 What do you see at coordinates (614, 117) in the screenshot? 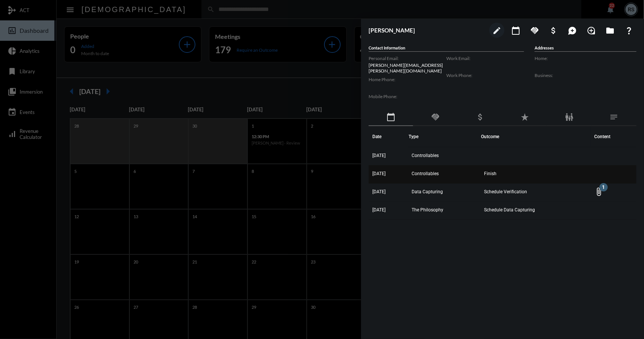
I see `mat-icon: notes` at bounding box center [614, 117].